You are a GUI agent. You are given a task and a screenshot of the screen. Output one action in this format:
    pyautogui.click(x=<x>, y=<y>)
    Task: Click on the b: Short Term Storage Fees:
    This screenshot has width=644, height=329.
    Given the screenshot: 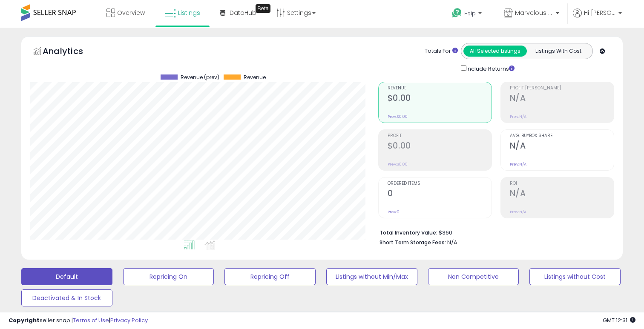 What is the action you would take?
    pyautogui.click(x=413, y=243)
    